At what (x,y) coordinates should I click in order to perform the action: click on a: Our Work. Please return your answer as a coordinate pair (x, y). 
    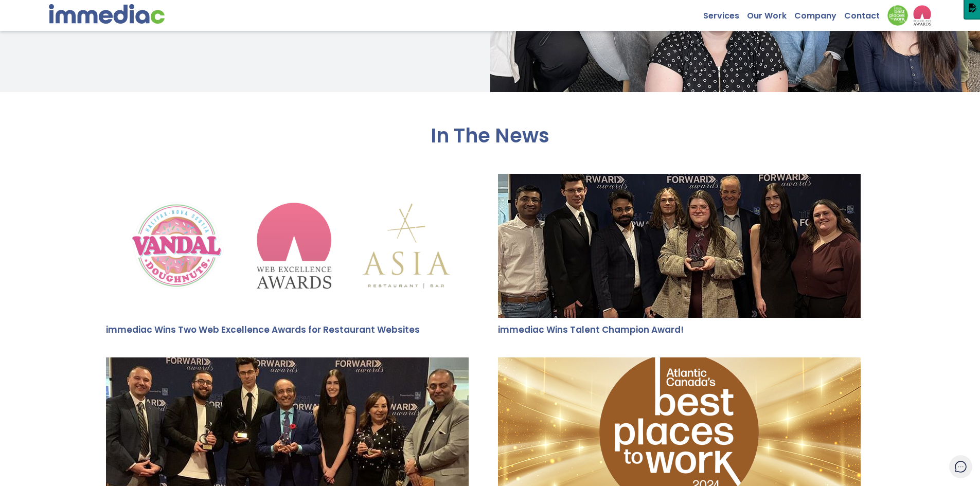
    Looking at the image, I should click on (771, 13).